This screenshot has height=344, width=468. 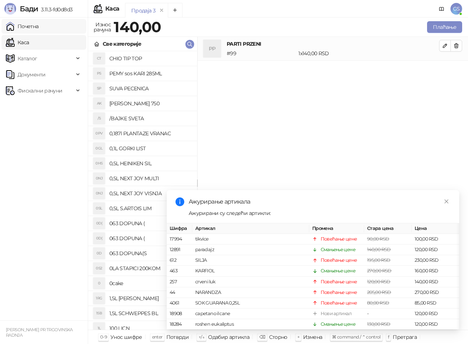 I want to click on div: grid, so click(x=142, y=190).